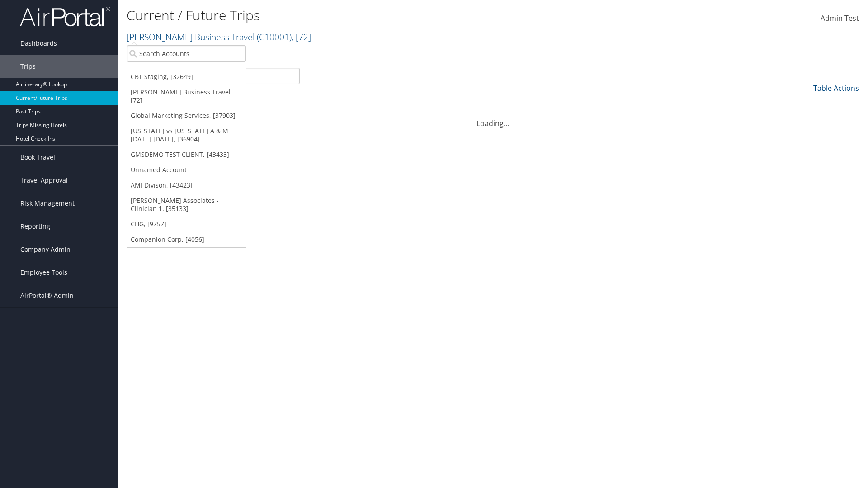 The height and width of the screenshot is (488, 868). I want to click on input: Search Accounts, so click(186, 53).